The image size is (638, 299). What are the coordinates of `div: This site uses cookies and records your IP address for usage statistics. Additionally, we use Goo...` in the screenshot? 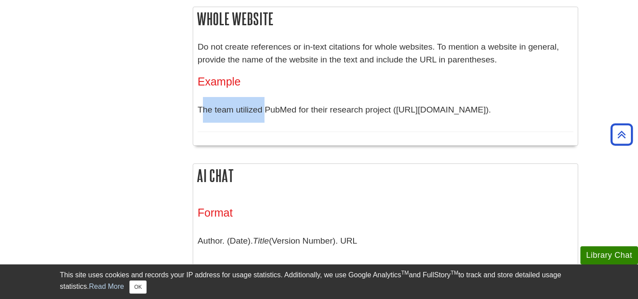 It's located at (319, 282).